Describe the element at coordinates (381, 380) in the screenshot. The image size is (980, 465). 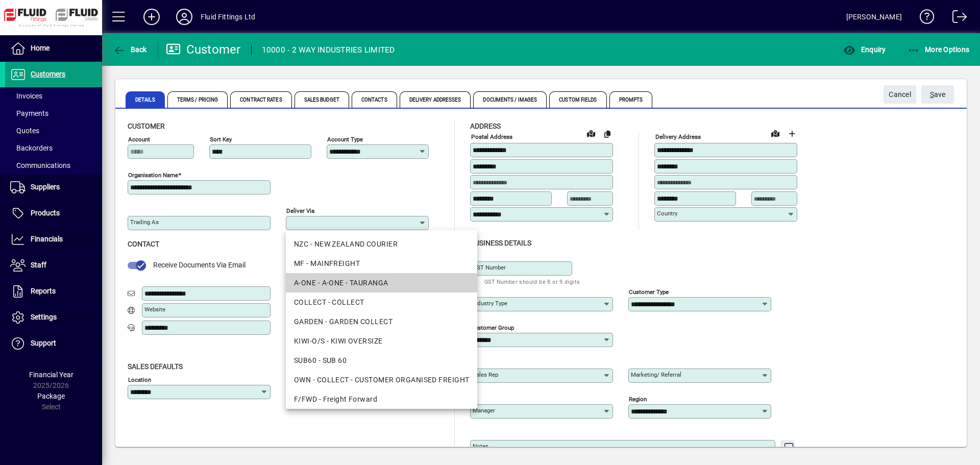
I see `div: OWN - COLLECT - CUSTOMER ORGANISED FREIGHT` at that location.